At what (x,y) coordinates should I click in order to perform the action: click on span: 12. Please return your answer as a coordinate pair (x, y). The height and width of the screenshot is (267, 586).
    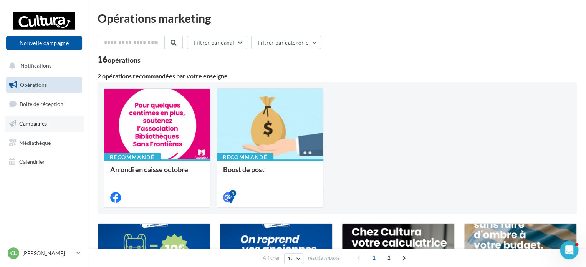
    Looking at the image, I should click on (291, 258).